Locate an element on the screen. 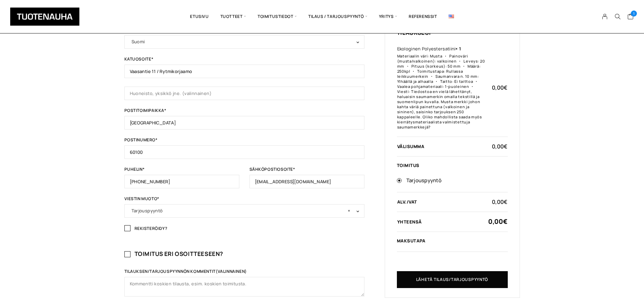 The image size is (644, 308). dt: Viesti: is located at coordinates (437, 89).